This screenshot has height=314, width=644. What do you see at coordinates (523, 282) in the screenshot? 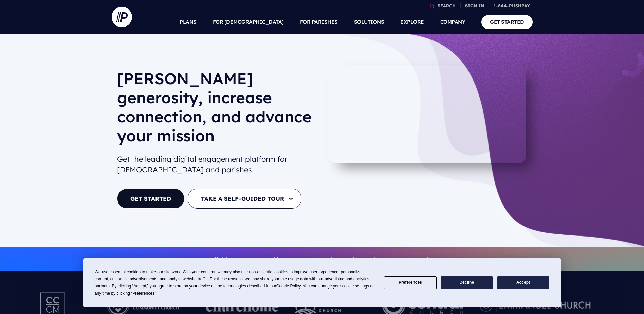
I see `button: Accept` at bounding box center [523, 282].